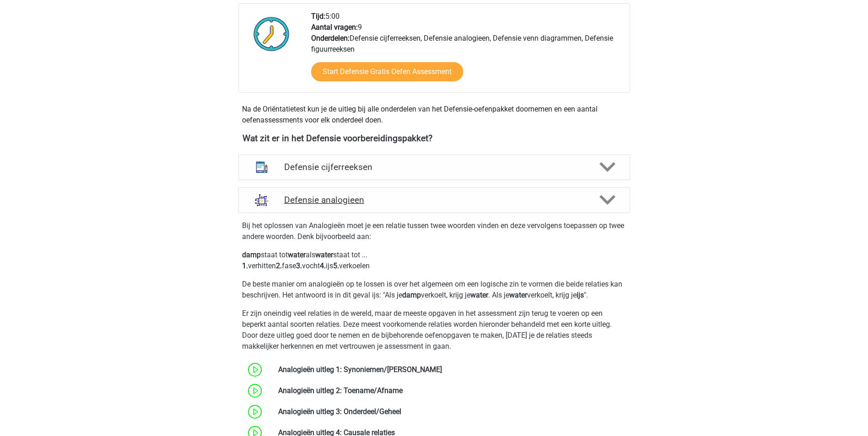  Describe the element at coordinates (245, 265) in the screenshot. I see `b: 1.` at that location.